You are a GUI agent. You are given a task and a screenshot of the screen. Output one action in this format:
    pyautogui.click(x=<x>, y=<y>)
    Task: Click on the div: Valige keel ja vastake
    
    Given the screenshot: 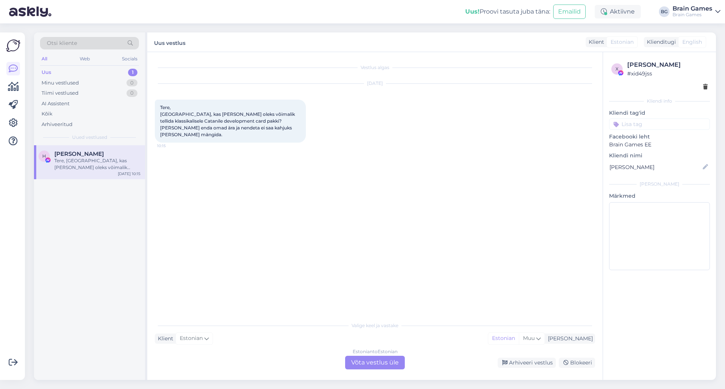 What is the action you would take?
    pyautogui.click(x=375, y=326)
    